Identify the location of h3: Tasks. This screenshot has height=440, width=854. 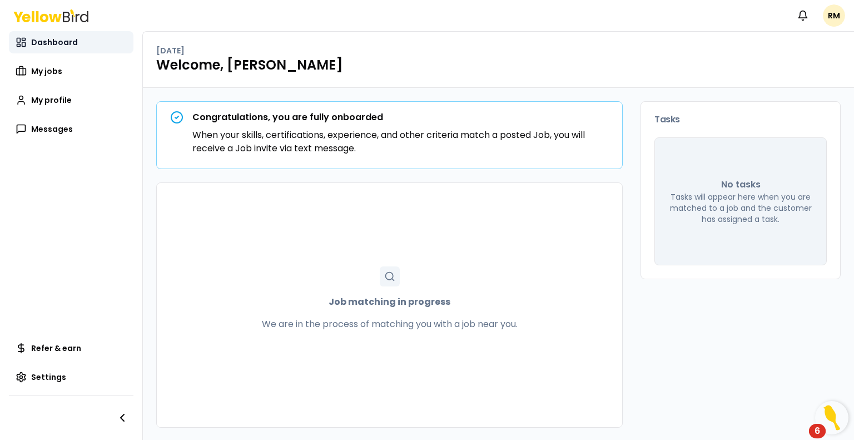
(740, 119).